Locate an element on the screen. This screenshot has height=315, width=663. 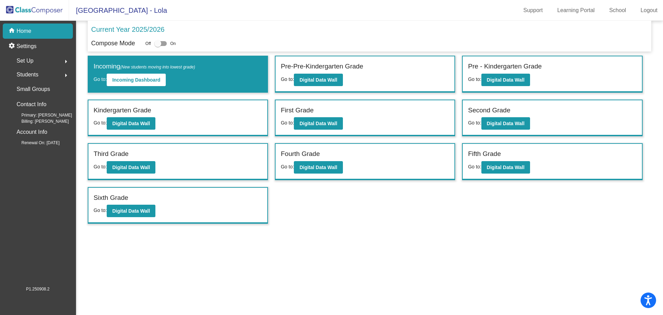
button: Incoming Dashboard is located at coordinates (136, 80).